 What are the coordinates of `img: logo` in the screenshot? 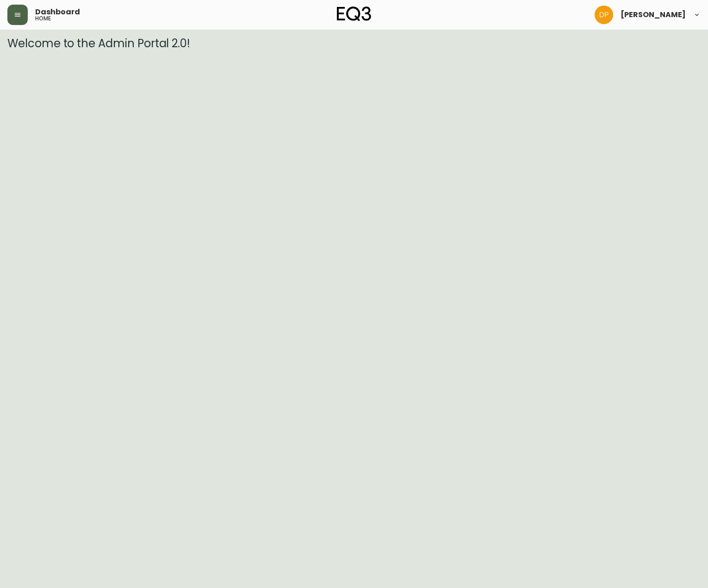 It's located at (354, 14).